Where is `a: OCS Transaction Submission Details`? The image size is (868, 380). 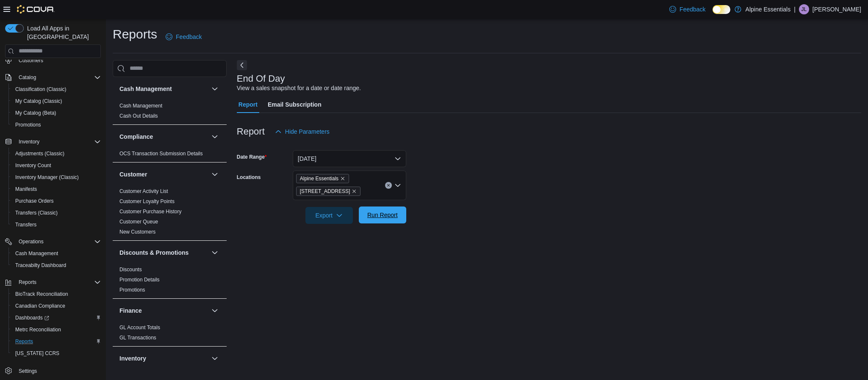 a: OCS Transaction Submission Details is located at coordinates (161, 154).